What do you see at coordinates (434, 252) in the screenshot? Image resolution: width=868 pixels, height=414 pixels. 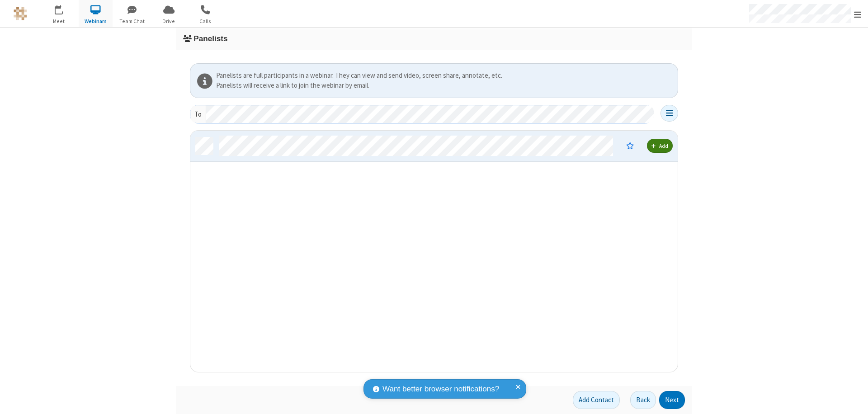 I see `div: grid` at bounding box center [434, 252].